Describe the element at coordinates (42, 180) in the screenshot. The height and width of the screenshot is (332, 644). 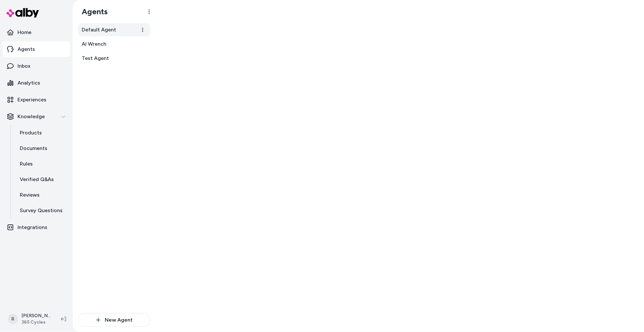
I see `a: Verified Q&As` at that location.